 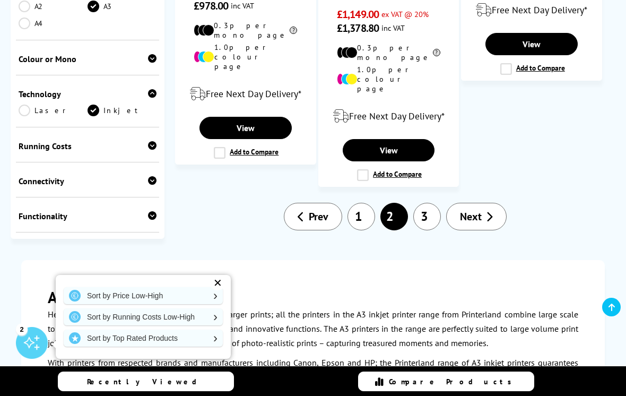 I want to click on a: A4, so click(x=53, y=23).